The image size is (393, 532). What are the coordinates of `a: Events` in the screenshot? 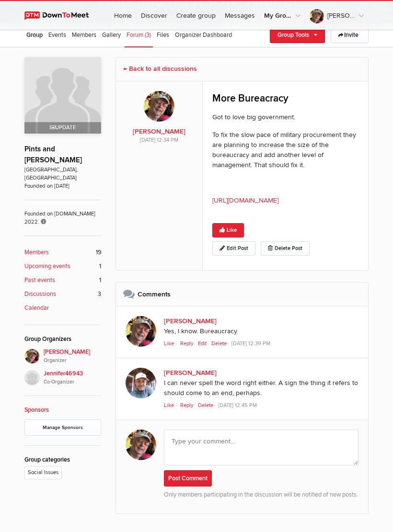 It's located at (57, 36).